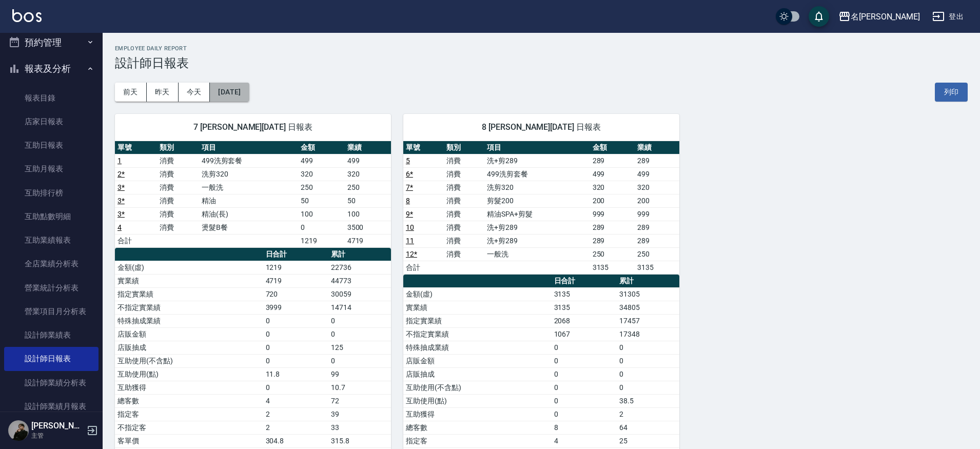 The width and height of the screenshot is (980, 449). What do you see at coordinates (136, 241) in the screenshot?
I see `td: 合計` at bounding box center [136, 241].